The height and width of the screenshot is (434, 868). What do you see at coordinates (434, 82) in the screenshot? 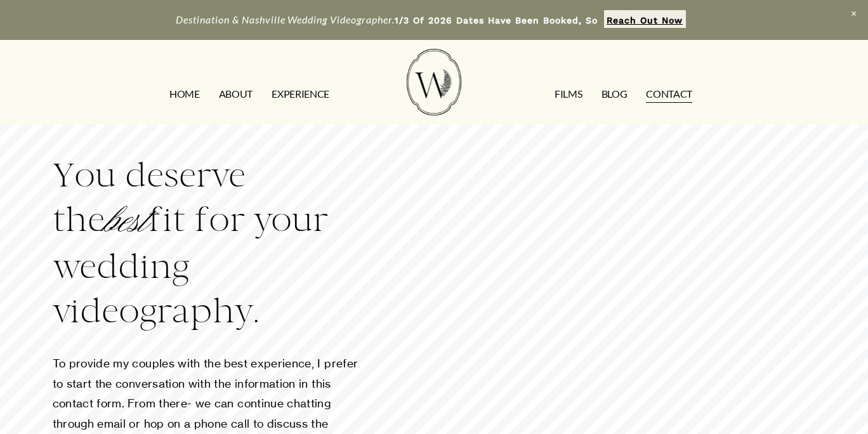
I see `img: Wild Fern Weddings` at bounding box center [434, 82].